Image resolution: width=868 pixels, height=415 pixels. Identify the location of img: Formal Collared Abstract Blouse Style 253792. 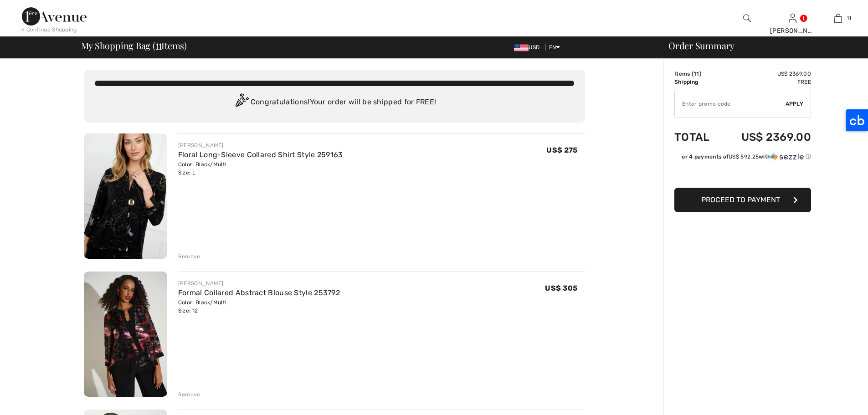
(125, 334).